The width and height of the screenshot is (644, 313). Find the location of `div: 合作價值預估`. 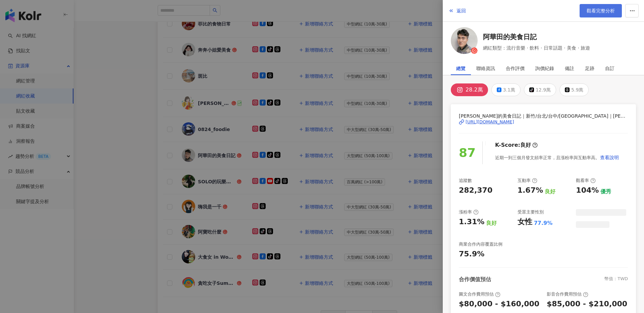

div: 合作價值預估 is located at coordinates (475, 280).